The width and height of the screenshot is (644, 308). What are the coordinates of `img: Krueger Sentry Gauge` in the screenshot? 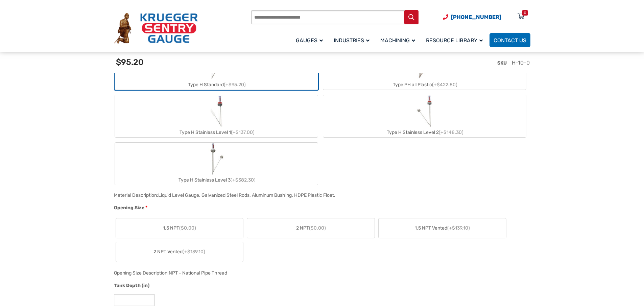 It's located at (156, 28).